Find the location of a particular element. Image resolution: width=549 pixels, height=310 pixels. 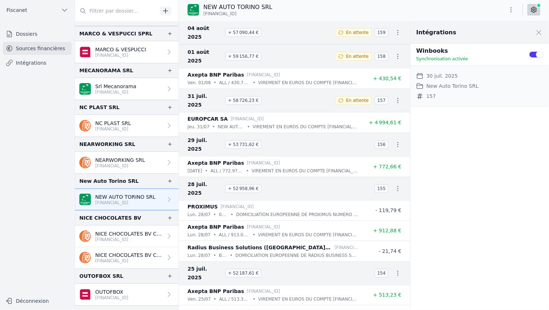

dd: New Auto Torino SRL is located at coordinates (453, 86).